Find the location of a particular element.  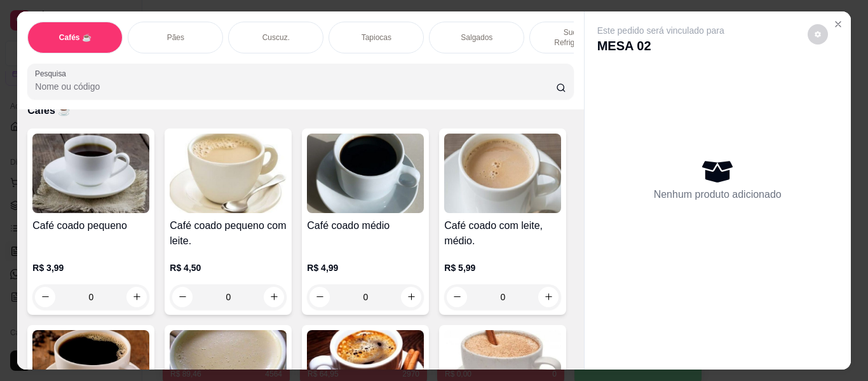

p: Este pedido será vinculado para is located at coordinates (661, 30).